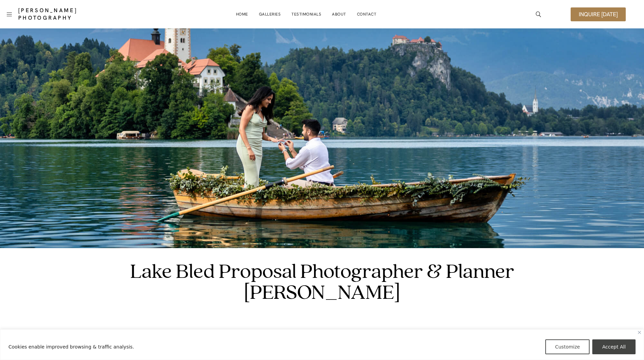  Describe the element at coordinates (339, 14) in the screenshot. I see `a: About` at that location.